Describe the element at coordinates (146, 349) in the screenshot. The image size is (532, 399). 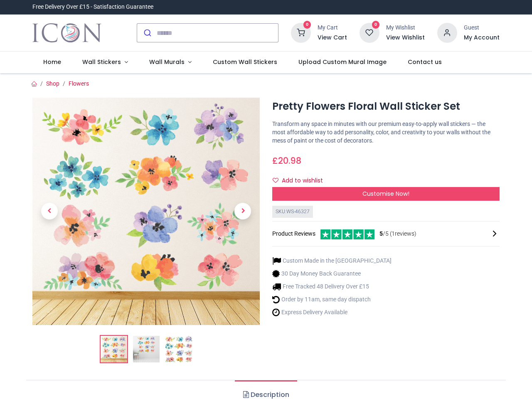
I see `img: WS-46327-02` at that location.